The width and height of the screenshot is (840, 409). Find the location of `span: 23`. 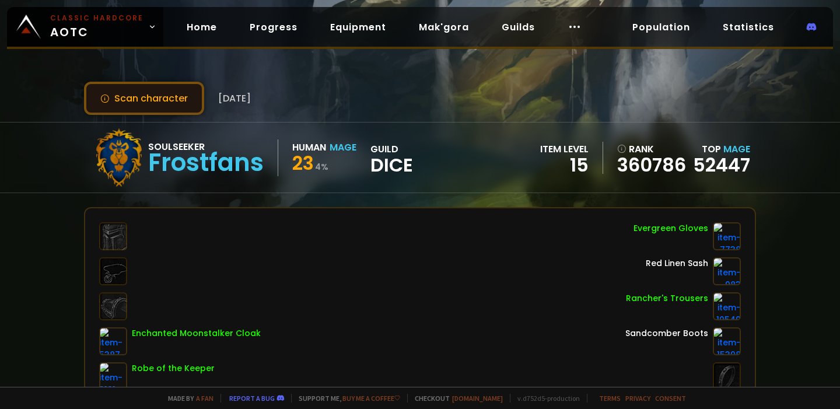

span: 23 is located at coordinates (303, 163).